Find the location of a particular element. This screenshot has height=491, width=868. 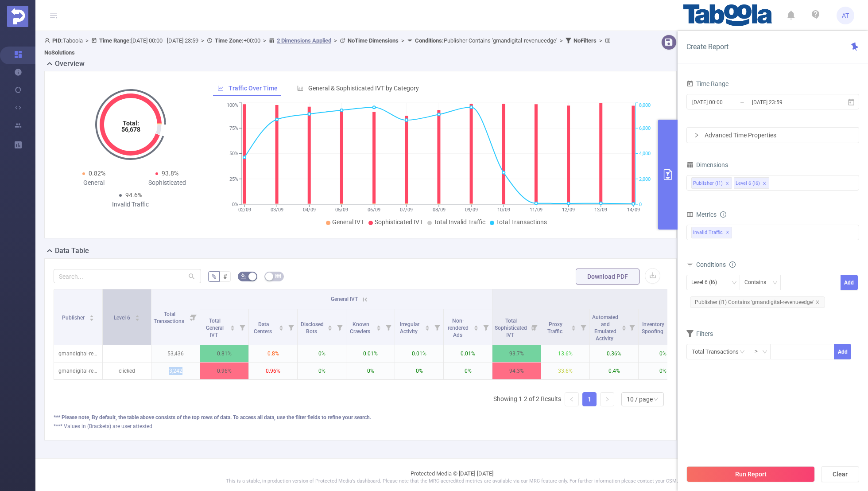

span: Total Sophisticated IVT is located at coordinates (511, 327).